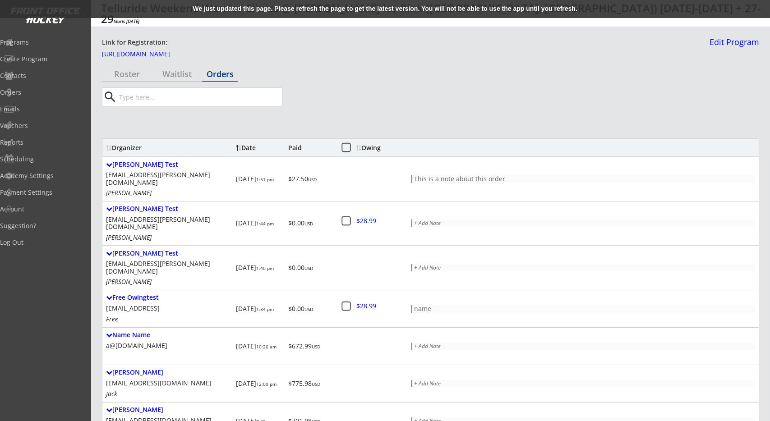  What do you see at coordinates (110, 97) in the screenshot?
I see `button: search` at bounding box center [110, 97].